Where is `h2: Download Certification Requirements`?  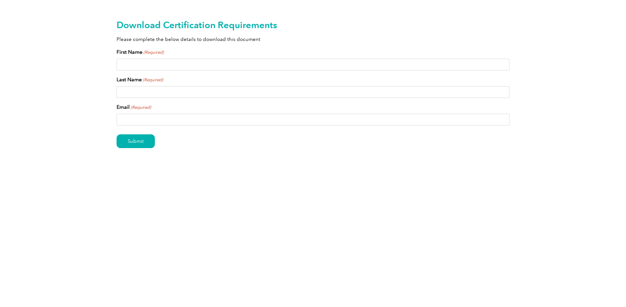
h2: Download Certification Requirements is located at coordinates (313, 25).